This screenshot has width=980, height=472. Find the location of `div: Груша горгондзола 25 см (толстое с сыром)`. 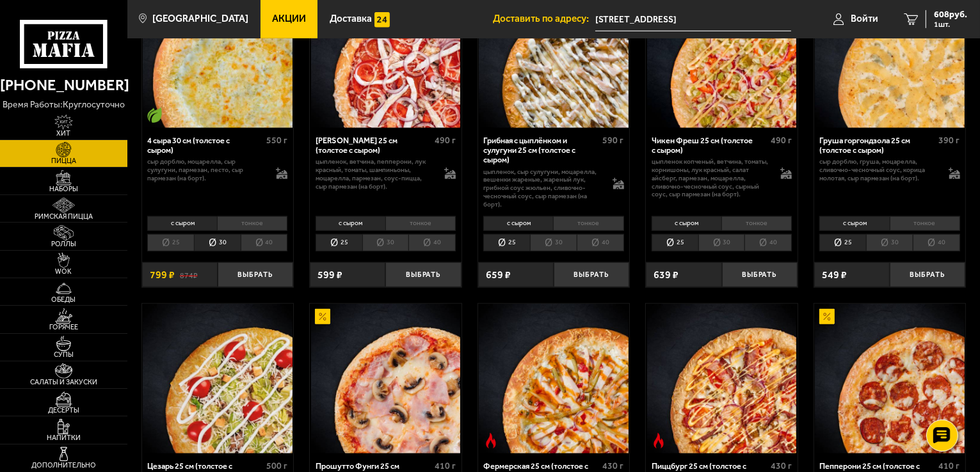

div: Груша горгондзола 25 см (толстое с сыром) is located at coordinates (877, 145).